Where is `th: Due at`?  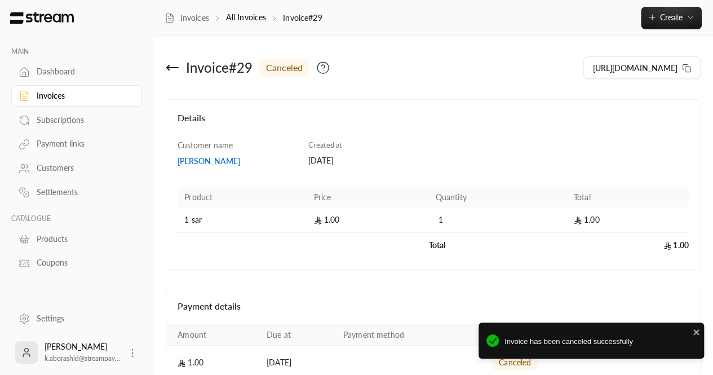
th: Due at is located at coordinates (298, 335).